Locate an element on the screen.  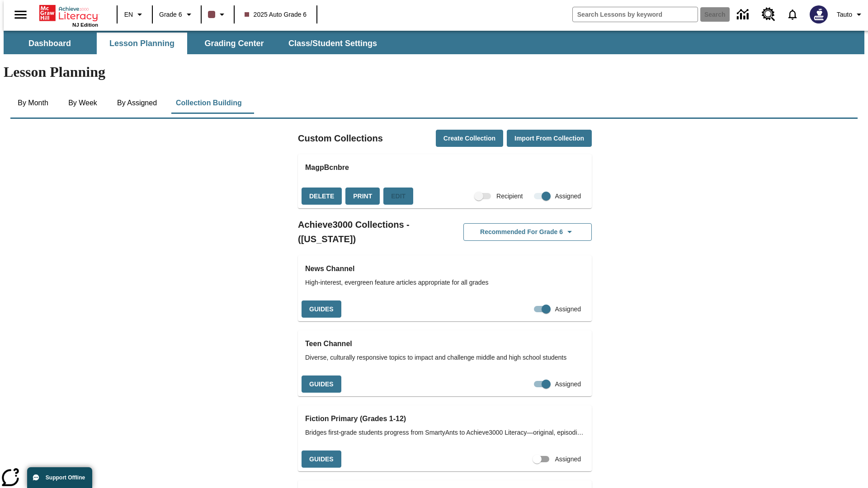
a: Notifications is located at coordinates (792, 14).